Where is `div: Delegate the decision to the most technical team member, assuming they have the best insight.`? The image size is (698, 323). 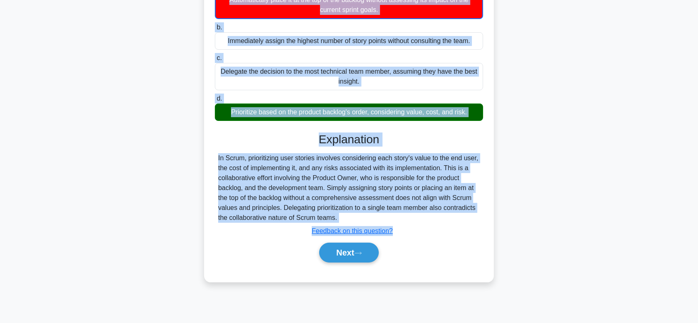 div: Delegate the decision to the most technical team member, assuming they have the best insight. is located at coordinates (349, 77).